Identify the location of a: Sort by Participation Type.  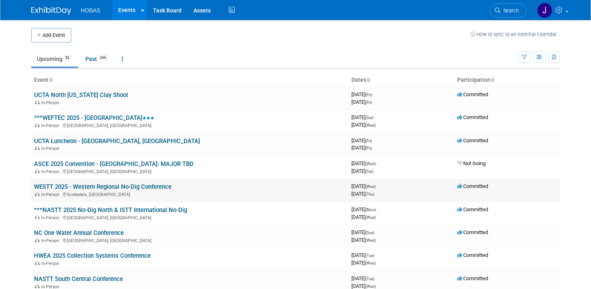
(493, 80).